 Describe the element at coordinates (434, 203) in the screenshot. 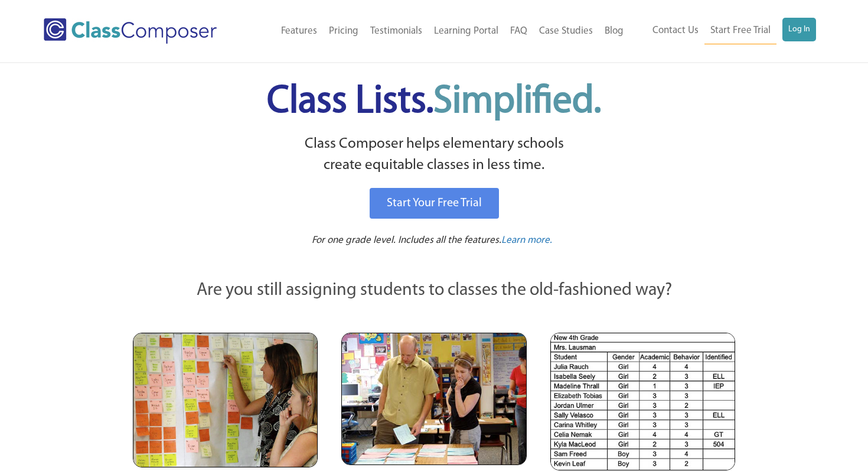

I see `a: Start Your Free Trial` at that location.